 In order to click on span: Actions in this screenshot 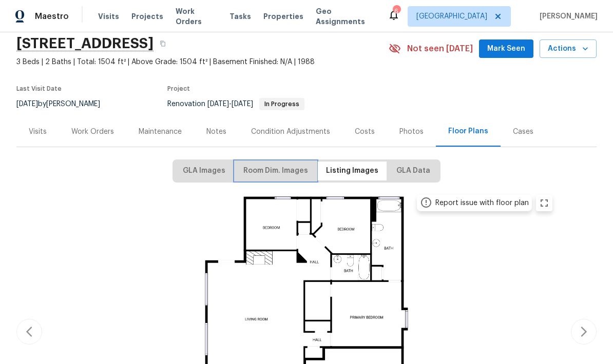, I will do `click(568, 48)`.